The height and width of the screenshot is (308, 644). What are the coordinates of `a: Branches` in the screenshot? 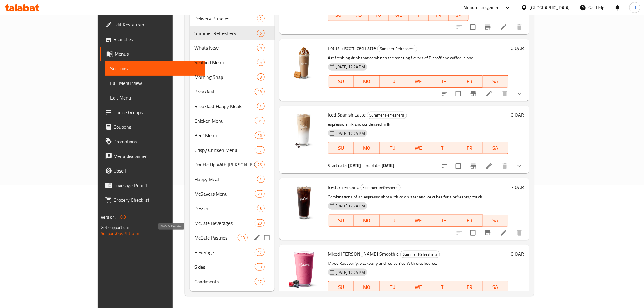 It's located at (152, 39).